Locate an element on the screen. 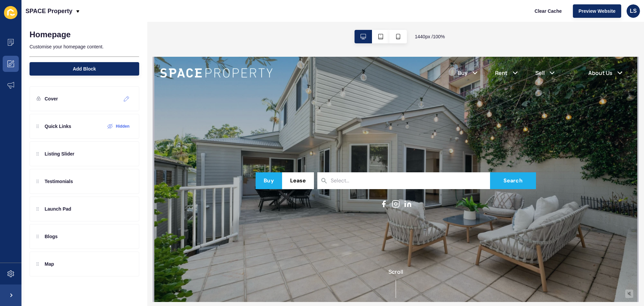  button: Add Block is located at coordinates (84, 69).